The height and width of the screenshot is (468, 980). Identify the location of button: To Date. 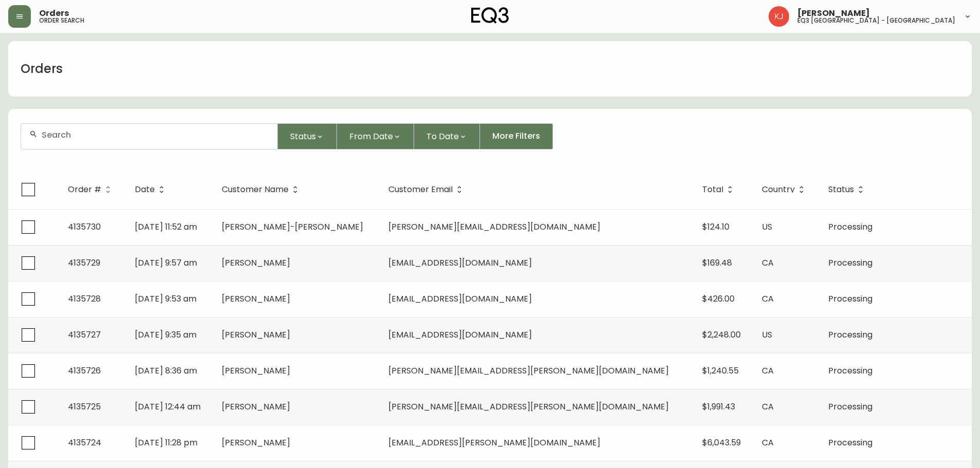
(446, 137).